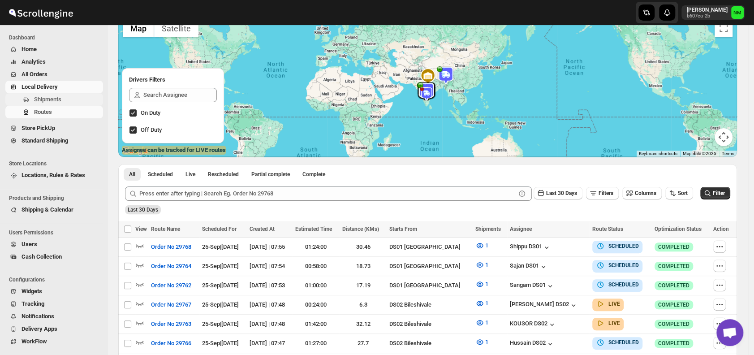  What do you see at coordinates (135, 151) in the screenshot?
I see `img: Google` at bounding box center [135, 151].